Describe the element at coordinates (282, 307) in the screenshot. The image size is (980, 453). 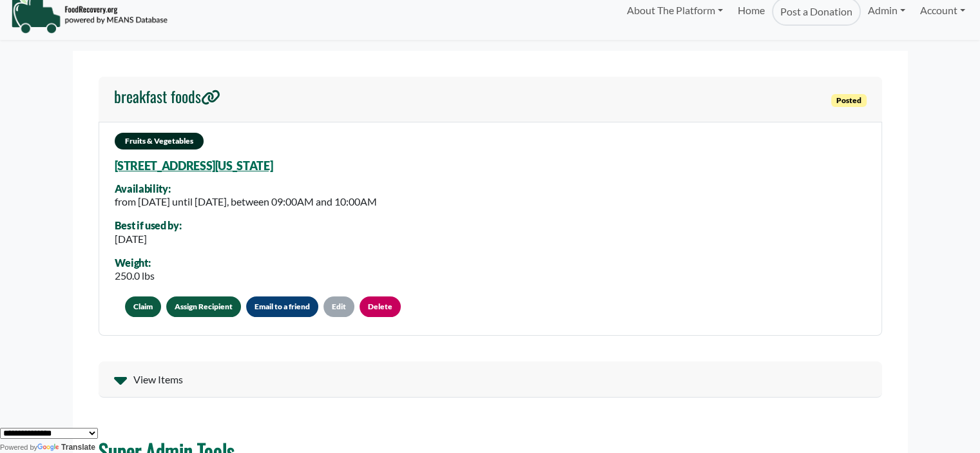
I see `button: Email to a friend` at that location.